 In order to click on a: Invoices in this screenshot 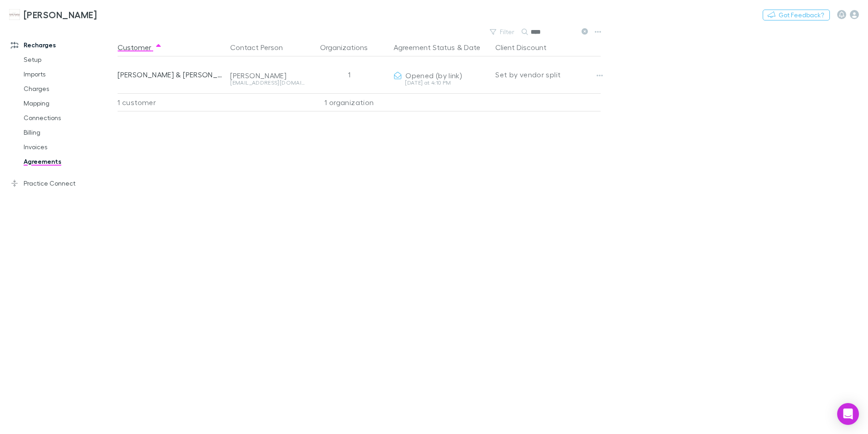, I will do `click(68, 147)`.